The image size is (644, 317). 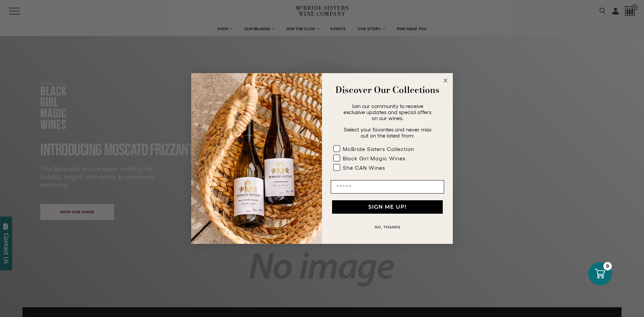 What do you see at coordinates (388, 207) in the screenshot?
I see `button: SIGN ME UP!` at bounding box center [388, 207].